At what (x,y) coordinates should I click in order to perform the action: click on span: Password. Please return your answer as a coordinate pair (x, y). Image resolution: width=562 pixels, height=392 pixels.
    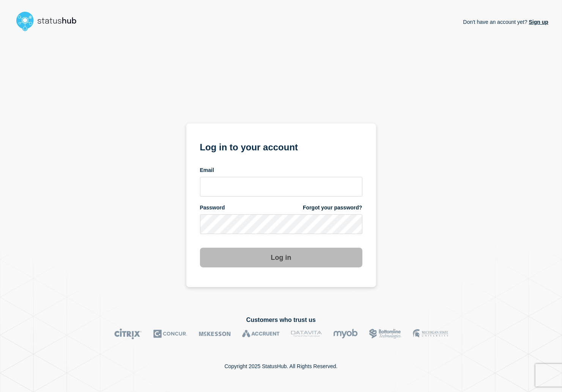
    Looking at the image, I should click on (213, 208).